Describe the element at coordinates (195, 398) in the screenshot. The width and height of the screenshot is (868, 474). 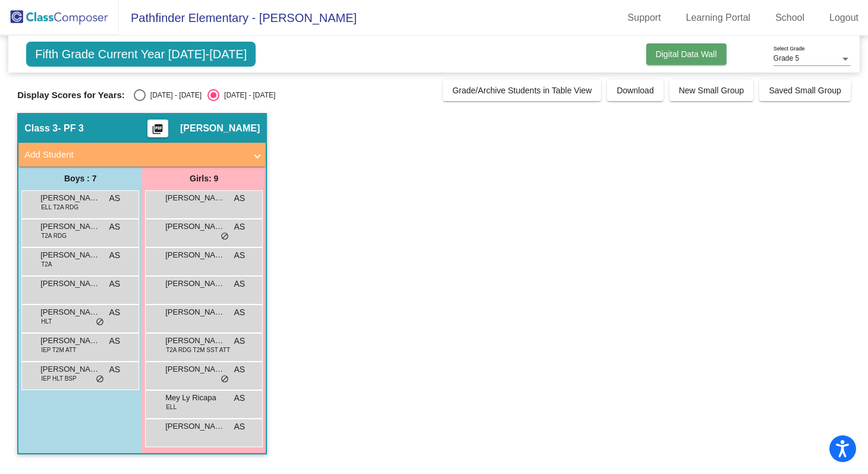
I see `span: Mey Ly Ricapa` at that location.